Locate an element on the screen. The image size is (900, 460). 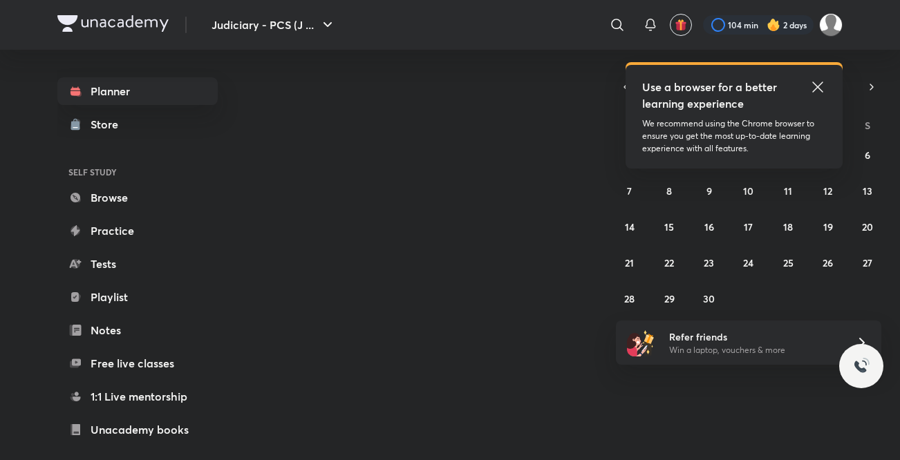
a: Practice is located at coordinates (138, 231).